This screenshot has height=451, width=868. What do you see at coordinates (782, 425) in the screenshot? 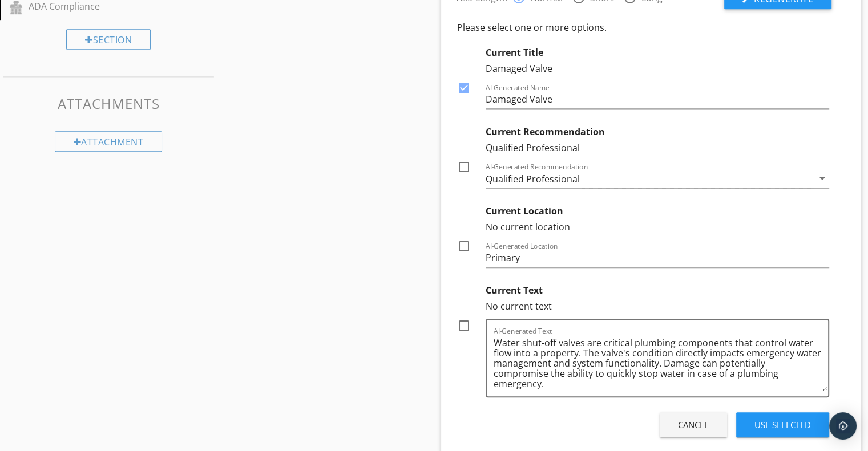
I see `button: Use Selected` at bounding box center [782, 425].